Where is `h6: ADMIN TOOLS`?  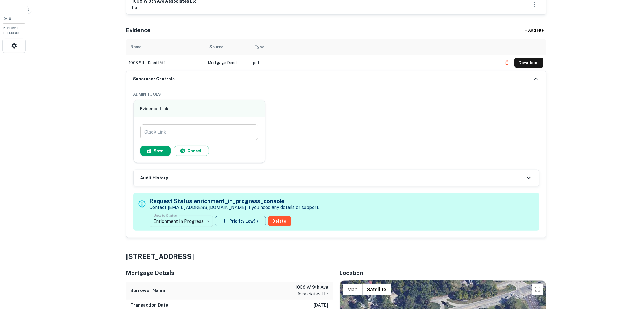
h6: ADMIN TOOLS is located at coordinates (336, 94).